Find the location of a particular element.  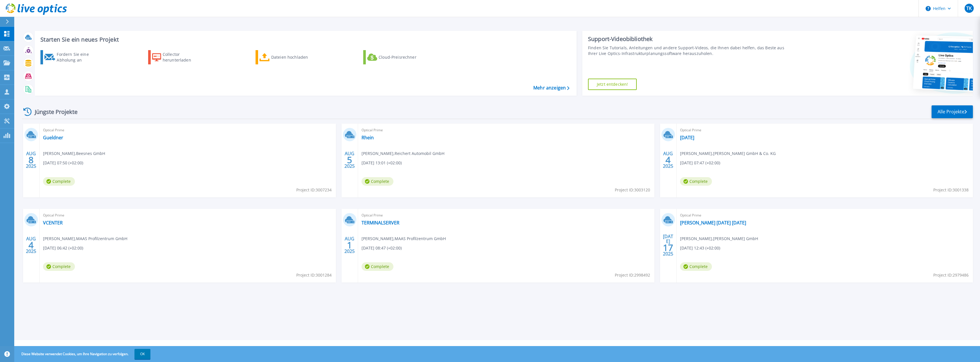

span: 1 is located at coordinates (350, 245).